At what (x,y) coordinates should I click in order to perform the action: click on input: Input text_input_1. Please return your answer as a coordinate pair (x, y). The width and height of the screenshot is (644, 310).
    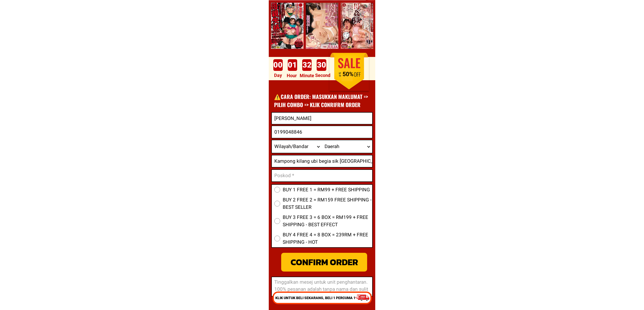
    Looking at the image, I should click on (322, 176).